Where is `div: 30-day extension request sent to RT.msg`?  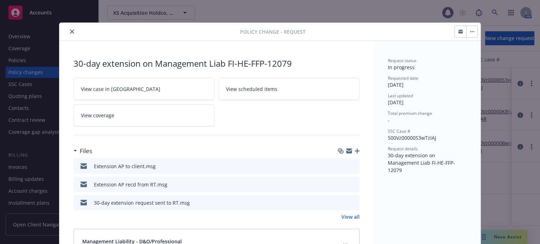
div: 30-day extension request sent to RT.msg is located at coordinates (142, 203).